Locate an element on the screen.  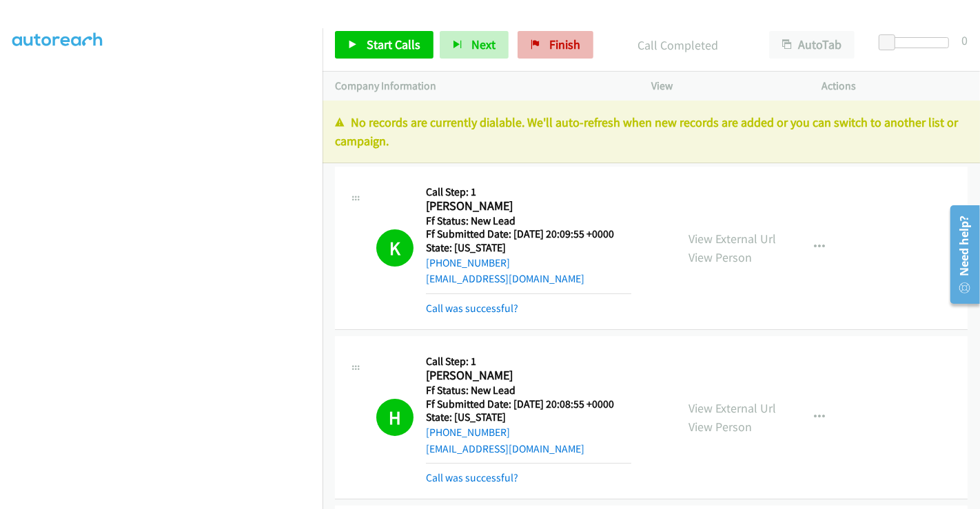
p: Call Completed is located at coordinates (678, 44).